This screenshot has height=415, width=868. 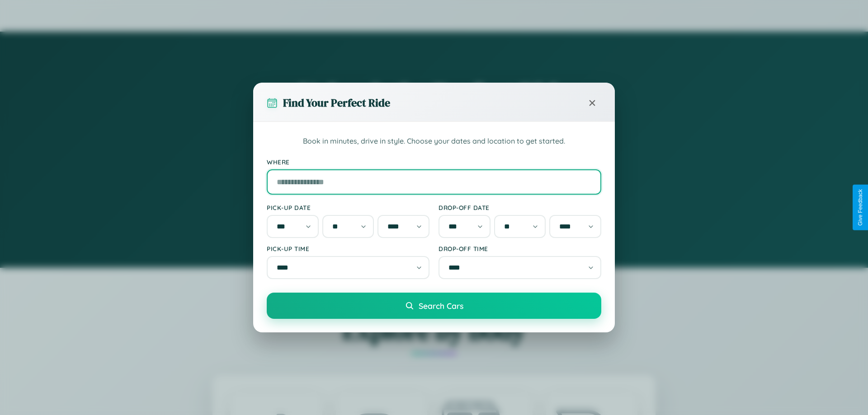 I want to click on label: Where, so click(x=434, y=162).